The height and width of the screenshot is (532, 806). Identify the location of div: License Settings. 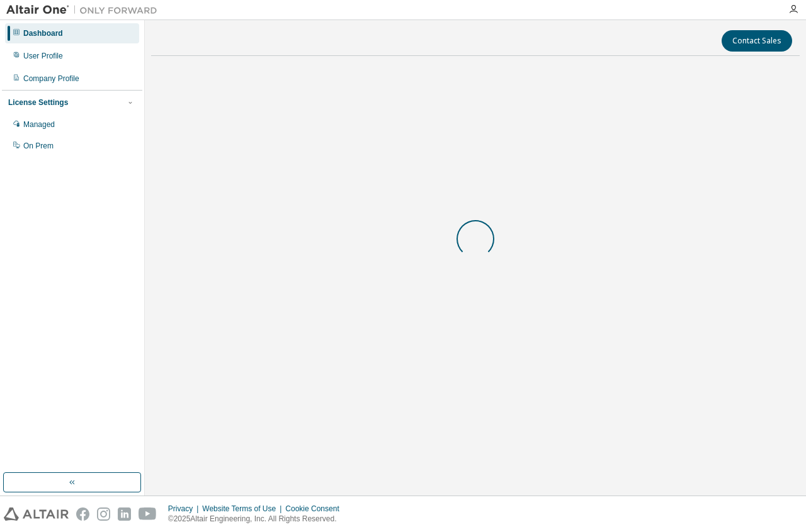
(38, 103).